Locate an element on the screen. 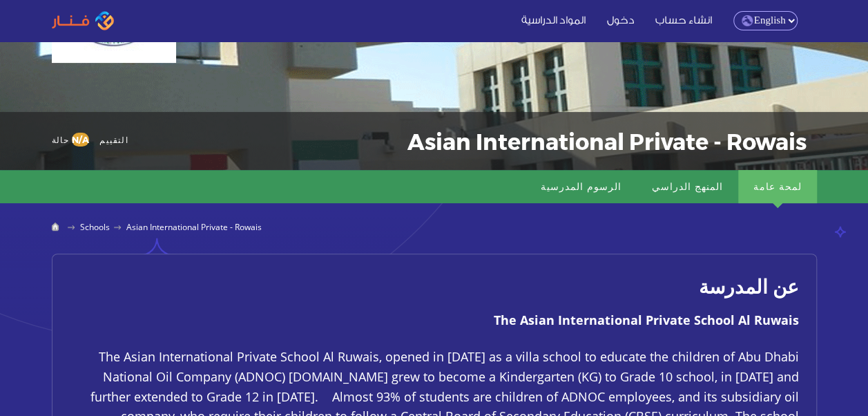  a: المواد الدراسية is located at coordinates (552, 19).